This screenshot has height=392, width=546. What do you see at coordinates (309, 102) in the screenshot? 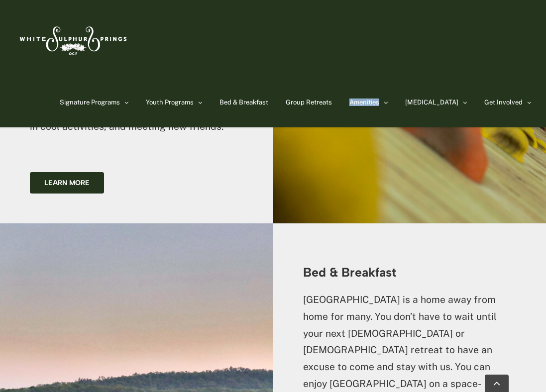
I see `span: Group Retreats` at bounding box center [309, 102].